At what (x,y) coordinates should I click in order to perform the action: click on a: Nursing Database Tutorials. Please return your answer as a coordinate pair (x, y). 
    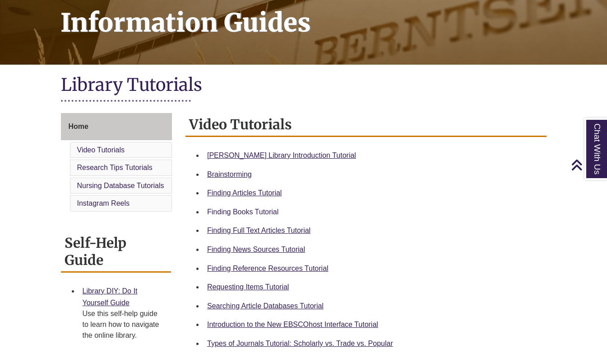
    Looking at the image, I should click on (121, 185).